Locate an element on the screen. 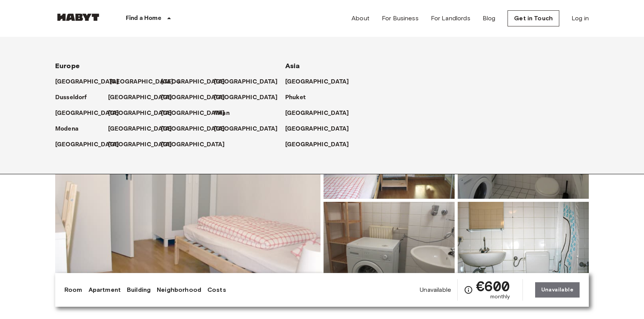  span: €600 is located at coordinates (493, 286).